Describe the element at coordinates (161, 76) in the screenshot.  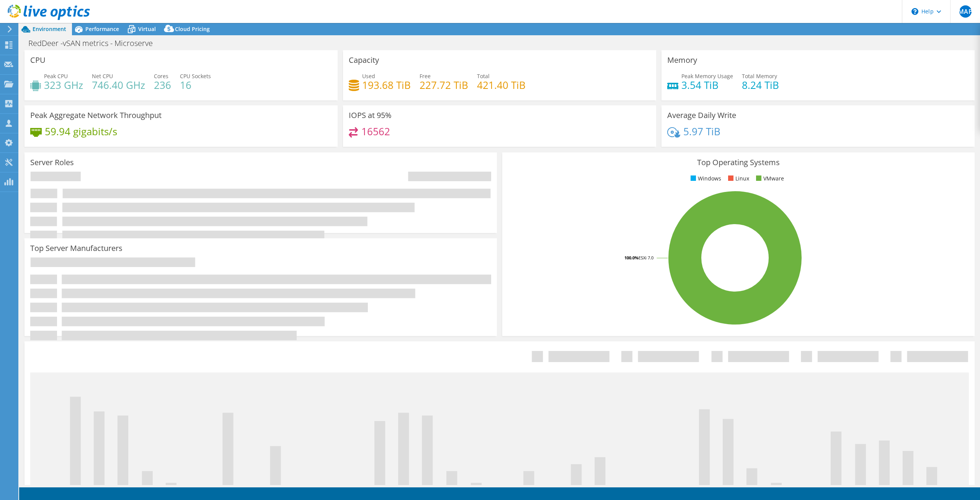
I see `span: Cores` at that location.